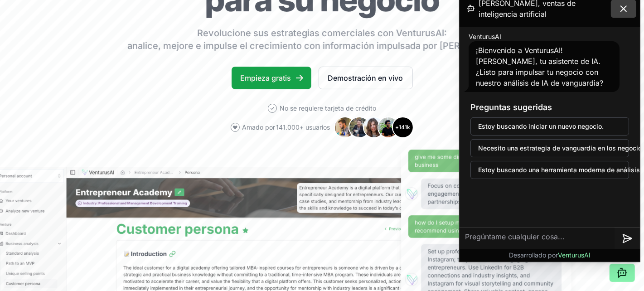 This screenshot has width=644, height=291. What do you see at coordinates (388, 127) in the screenshot?
I see `img: Avatar 4` at bounding box center [388, 127].